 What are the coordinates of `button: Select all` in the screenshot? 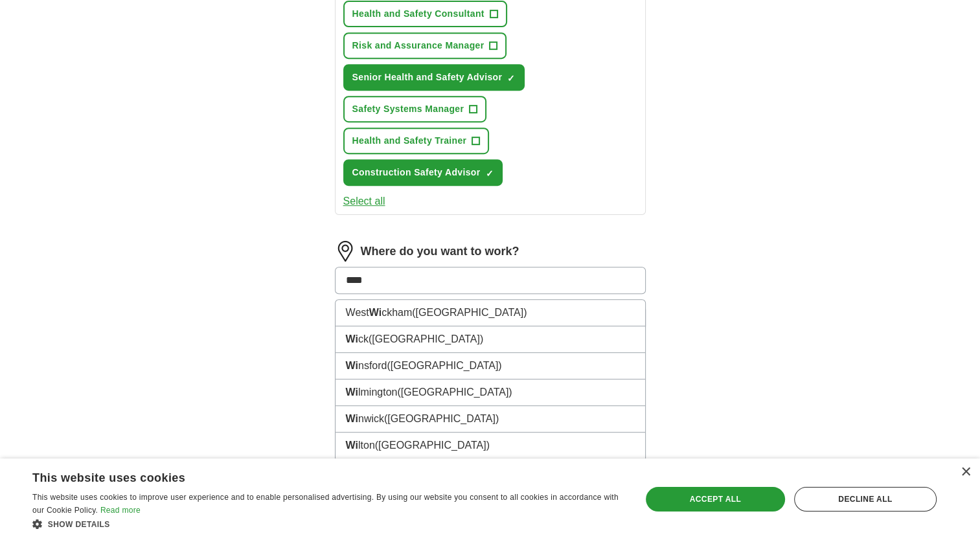 It's located at (364, 201).